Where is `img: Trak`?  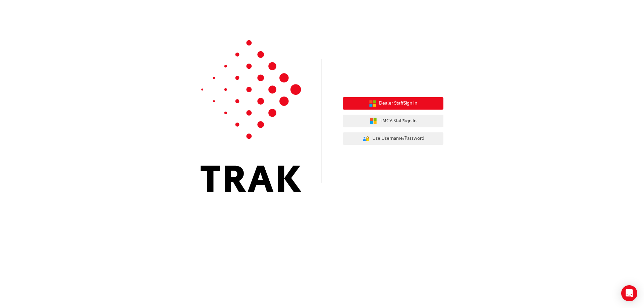
img: Trak is located at coordinates (251, 116).